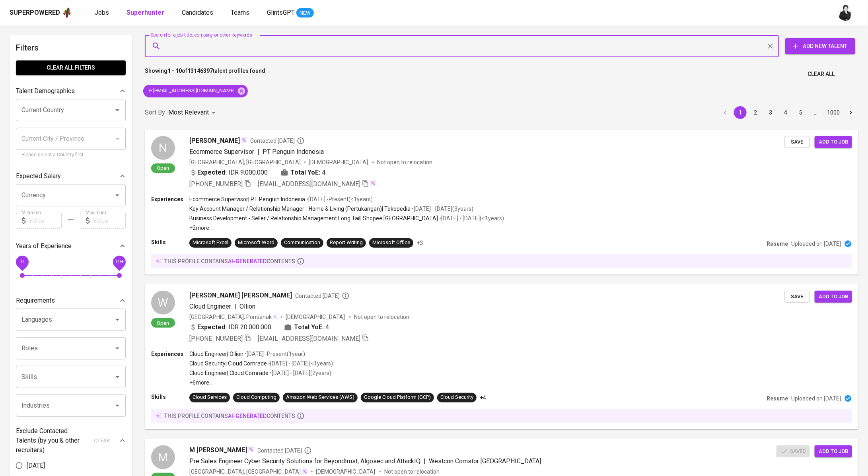  What do you see at coordinates (34, 13) in the screenshot?
I see `div: Superpowered` at bounding box center [34, 13].